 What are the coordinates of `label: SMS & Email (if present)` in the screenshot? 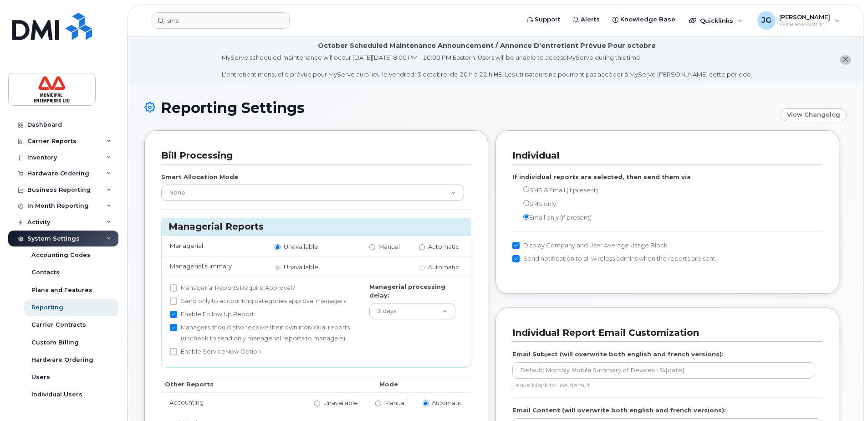 It's located at (555, 190).